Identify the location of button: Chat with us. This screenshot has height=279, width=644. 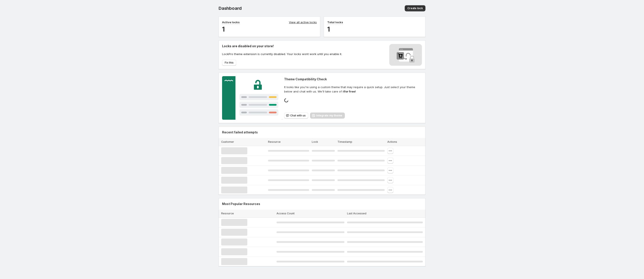
(296, 115).